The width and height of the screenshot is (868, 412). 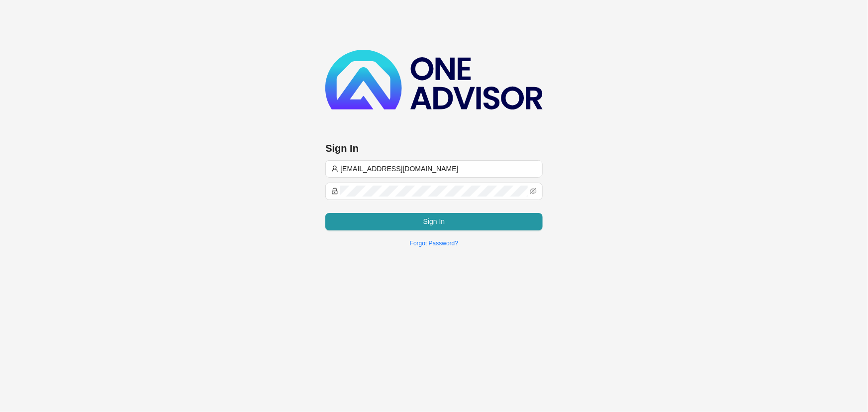 What do you see at coordinates (533, 191) in the screenshot?
I see `span: eye-invisible` at bounding box center [533, 191].